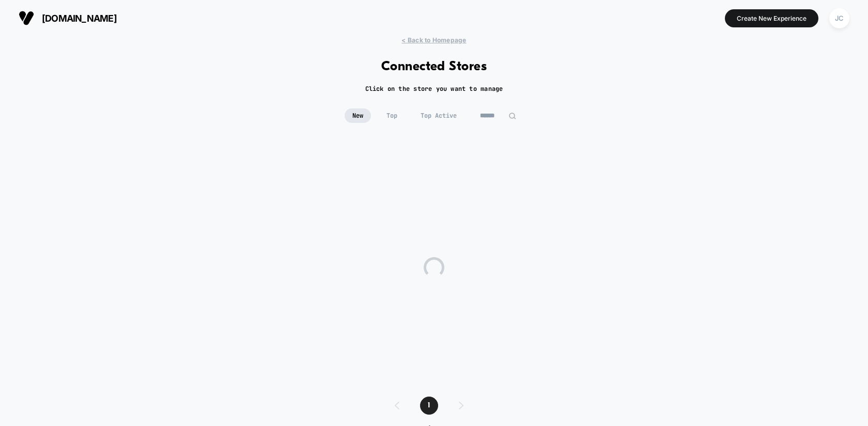  I want to click on img: edit, so click(512, 116).